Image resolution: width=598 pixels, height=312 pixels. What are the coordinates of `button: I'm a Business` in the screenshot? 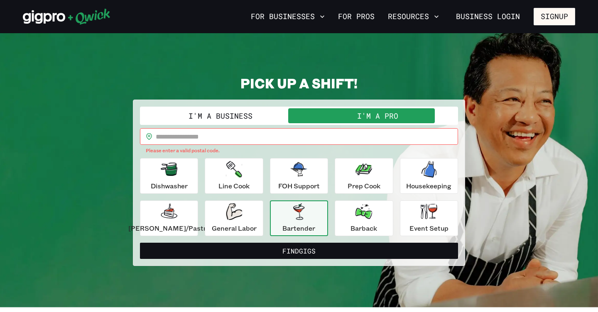 It's located at (220, 116).